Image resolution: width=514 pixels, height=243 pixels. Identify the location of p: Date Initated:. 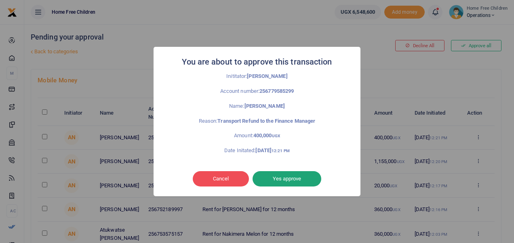
(257, 151).